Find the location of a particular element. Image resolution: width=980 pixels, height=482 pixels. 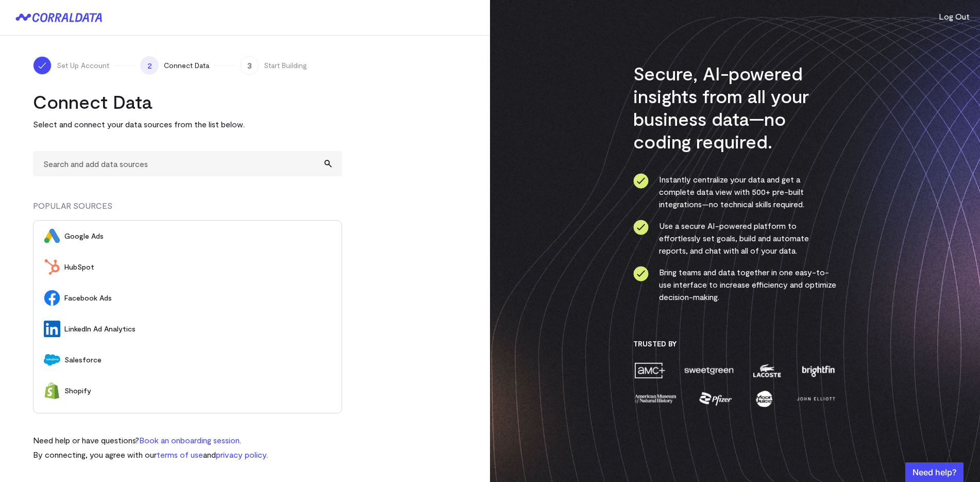

img: lacoste-7a6b0538.png is located at coordinates (767, 370).